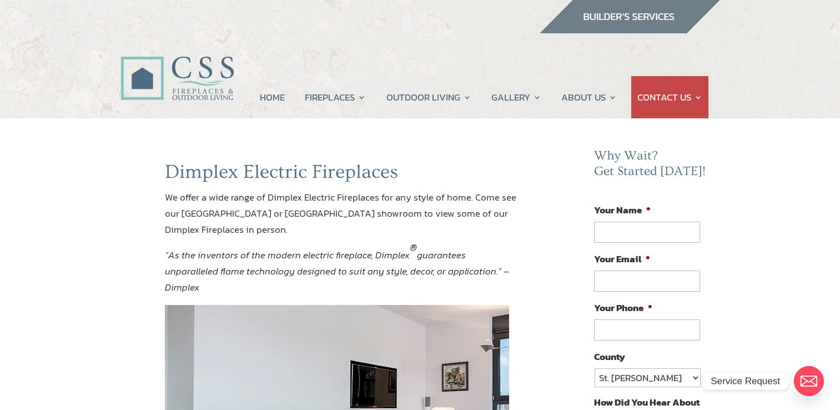  I want to click on label: County, so click(609, 356).